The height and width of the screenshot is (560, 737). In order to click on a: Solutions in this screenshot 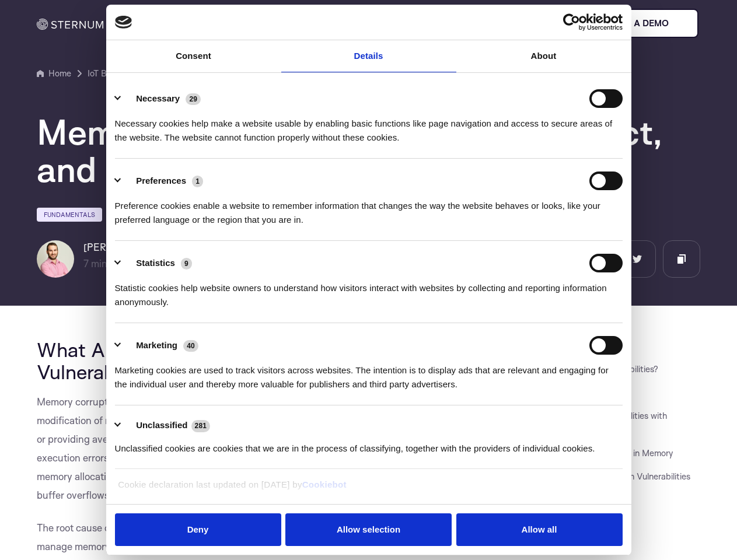, I will do `click(235, 24)`.